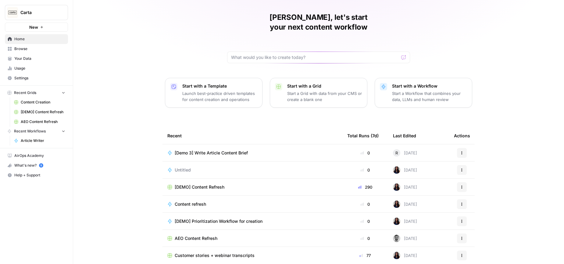  Describe the element at coordinates (462, 135) in the screenshot. I see `div: Actions` at that location.